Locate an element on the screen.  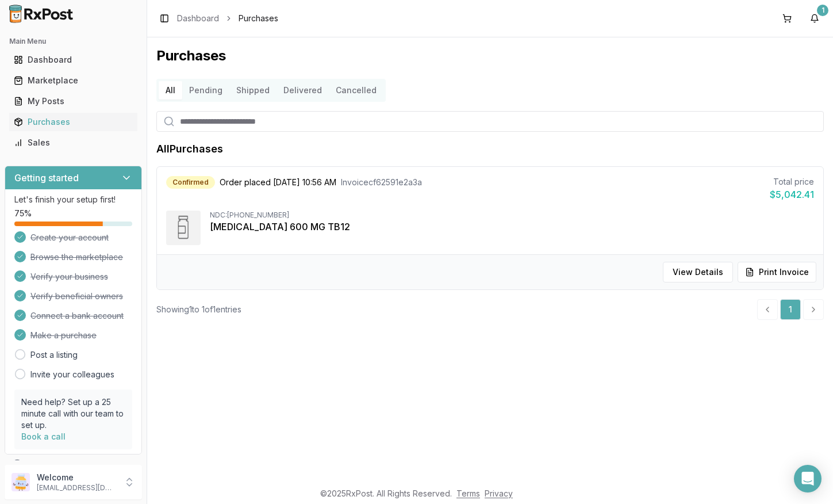
button: Dashboard is located at coordinates (73, 60).